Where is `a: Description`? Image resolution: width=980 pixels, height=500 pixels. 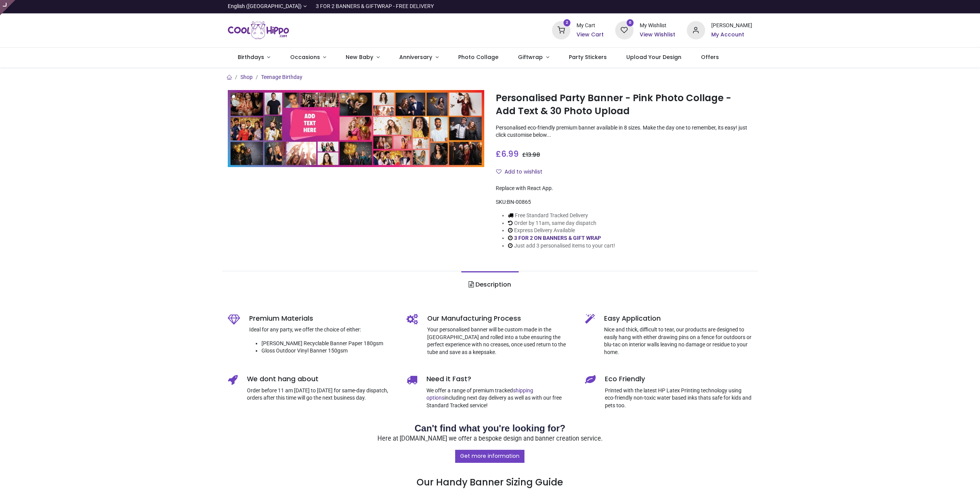 a: Description is located at coordinates (490, 284).